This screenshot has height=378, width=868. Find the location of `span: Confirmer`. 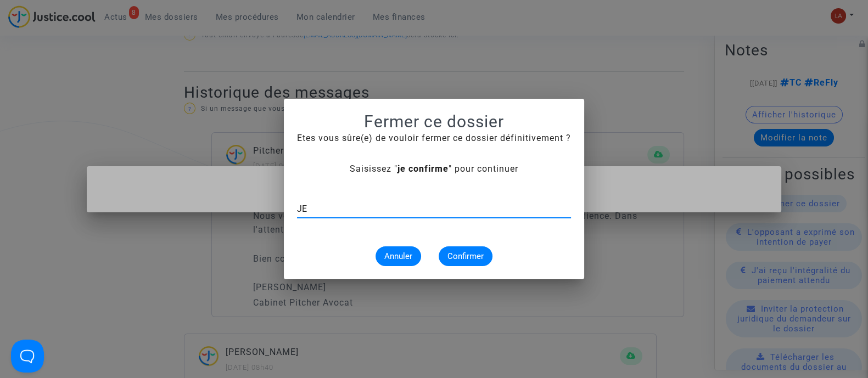

span: Confirmer is located at coordinates (466, 256).